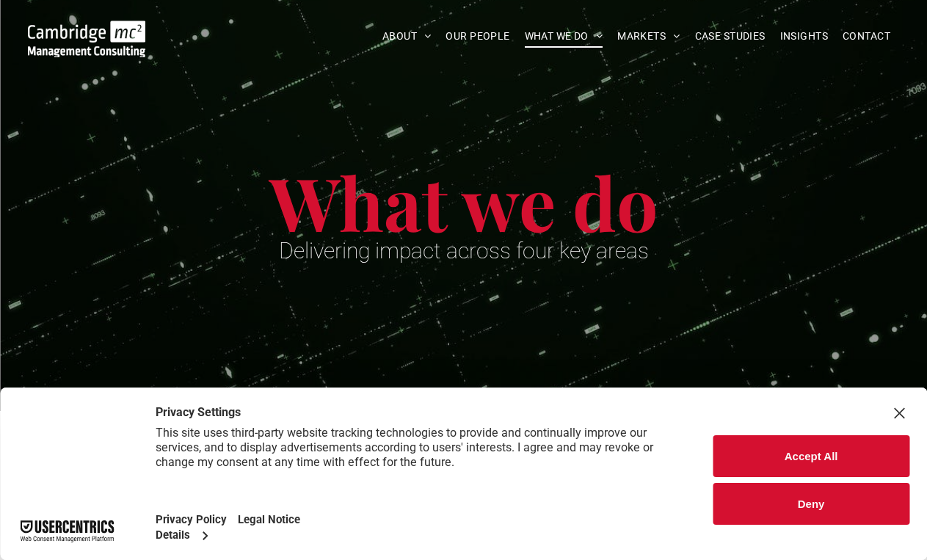  Describe the element at coordinates (477, 36) in the screenshot. I see `a: OUR PEOPLE` at that location.